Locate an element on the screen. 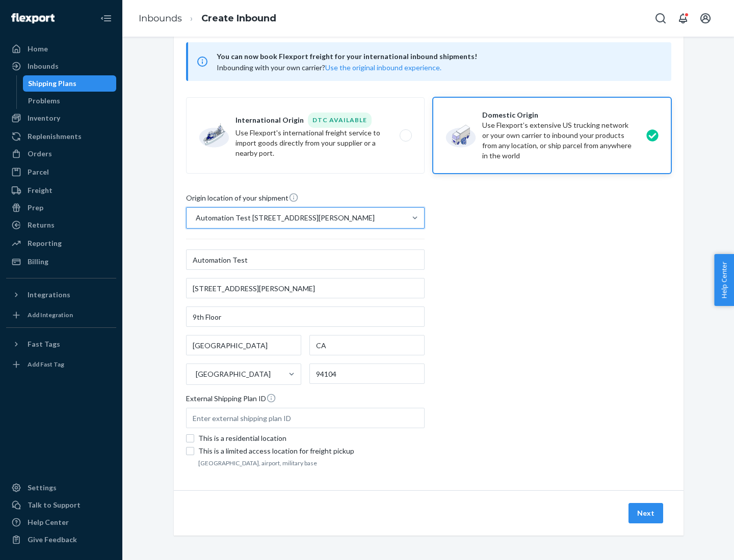 This screenshot has height=560, width=734. div: This is a limited access location for freight pickup is located at coordinates (311, 451).